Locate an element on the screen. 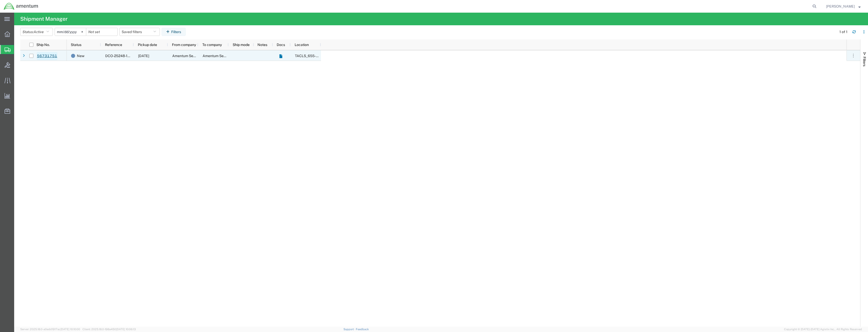 The width and height of the screenshot is (868, 332). h4: Shipment Manager is located at coordinates (44, 19).